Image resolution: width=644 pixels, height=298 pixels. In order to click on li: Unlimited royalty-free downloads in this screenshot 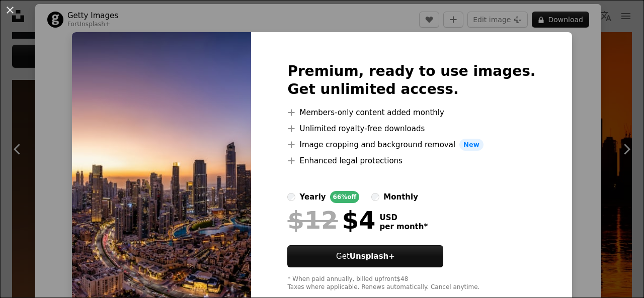, I will do `click(411, 128)`.